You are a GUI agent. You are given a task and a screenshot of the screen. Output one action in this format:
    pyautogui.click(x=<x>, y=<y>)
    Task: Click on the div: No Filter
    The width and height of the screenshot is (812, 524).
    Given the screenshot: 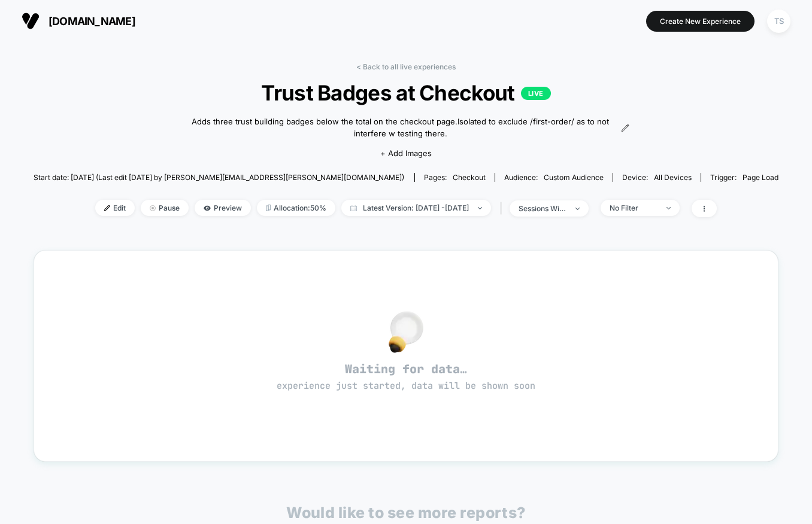 What is the action you would take?
    pyautogui.click(x=633, y=208)
    